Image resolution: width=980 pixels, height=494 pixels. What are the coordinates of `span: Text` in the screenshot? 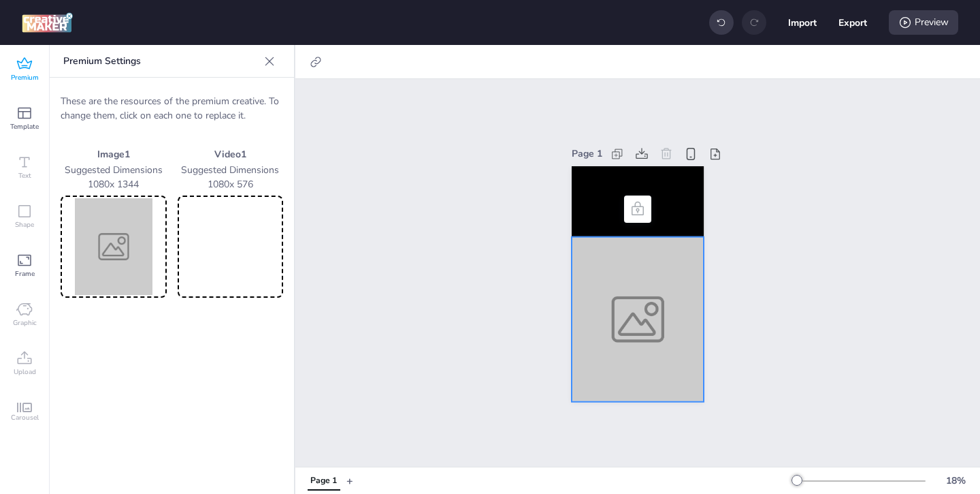 It's located at (24, 176).